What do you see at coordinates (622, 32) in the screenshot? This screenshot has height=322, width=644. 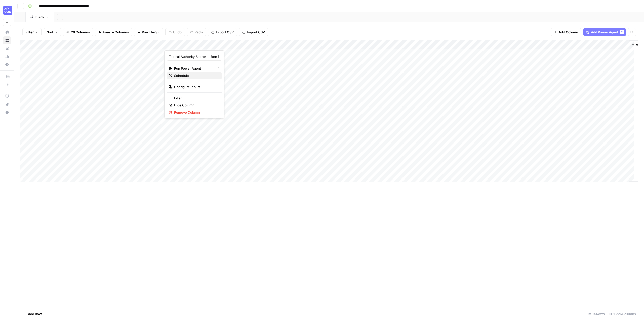 I see `div: 2` at bounding box center [622, 32].